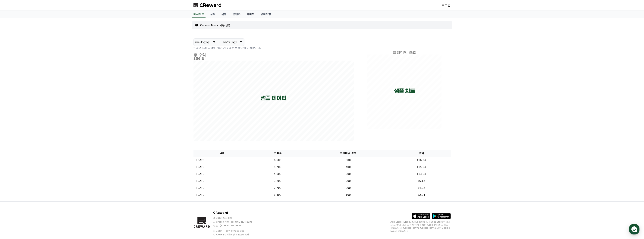  Describe the element at coordinates (422, 174) in the screenshot. I see `td: $13.24` at that location.